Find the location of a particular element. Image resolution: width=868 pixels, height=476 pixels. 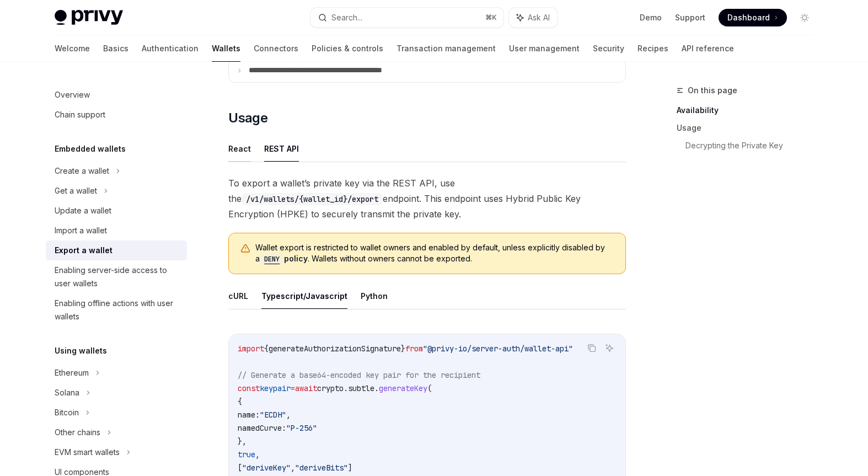

a: Enabling offline actions with user wallets is located at coordinates (116, 310).